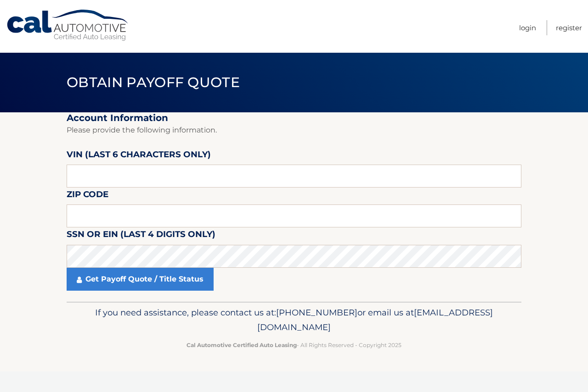 The width and height of the screenshot is (588, 392). What do you see at coordinates (294, 118) in the screenshot?
I see `h2: Account Information` at bounding box center [294, 118].